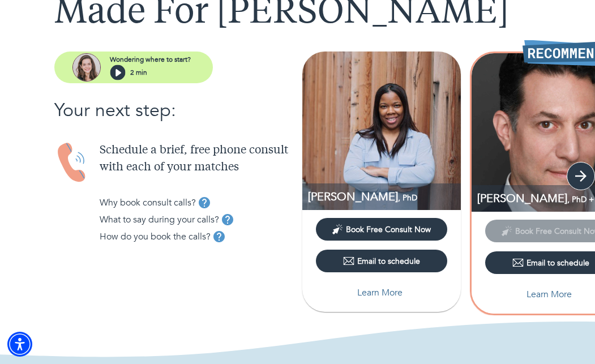 The height and width of the screenshot is (364, 595). What do you see at coordinates (382, 131) in the screenshot?
I see `img: Dr. Tameika Lawrence PhD profile` at bounding box center [382, 131].